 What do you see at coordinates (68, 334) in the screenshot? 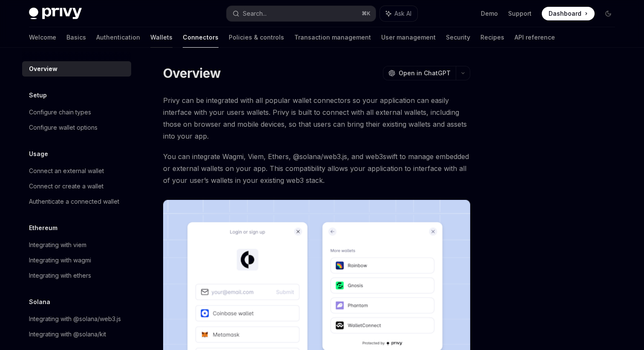
I see `div: Integrating with @solana/kit` at bounding box center [68, 334].